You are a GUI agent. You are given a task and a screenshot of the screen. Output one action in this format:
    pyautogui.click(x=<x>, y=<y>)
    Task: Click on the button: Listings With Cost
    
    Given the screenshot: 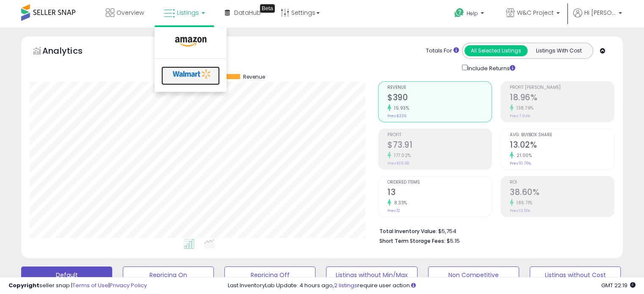 What is the action you would take?
    pyautogui.click(x=559, y=51)
    